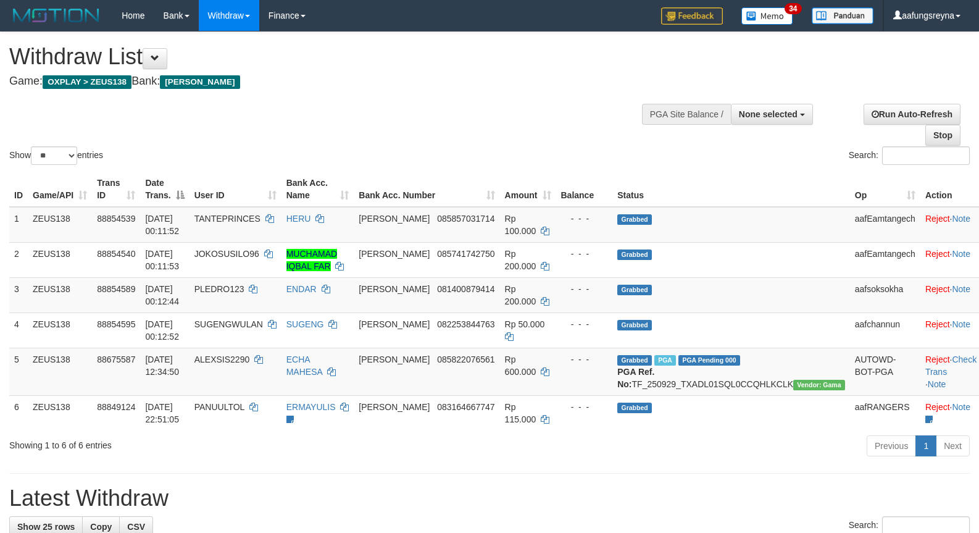  What do you see at coordinates (227, 218) in the screenshot?
I see `span: TANTEPRINCES` at bounding box center [227, 218].